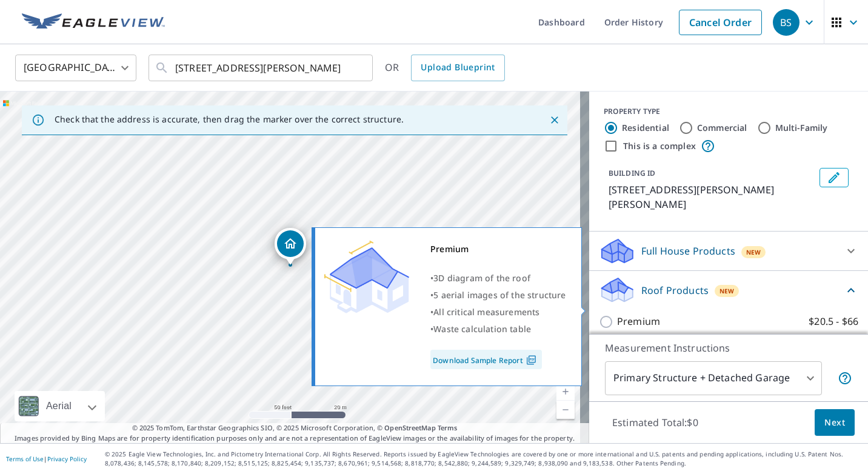 The width and height of the screenshot is (868, 474). What do you see at coordinates (638, 321) in the screenshot?
I see `p: Premium` at bounding box center [638, 321].